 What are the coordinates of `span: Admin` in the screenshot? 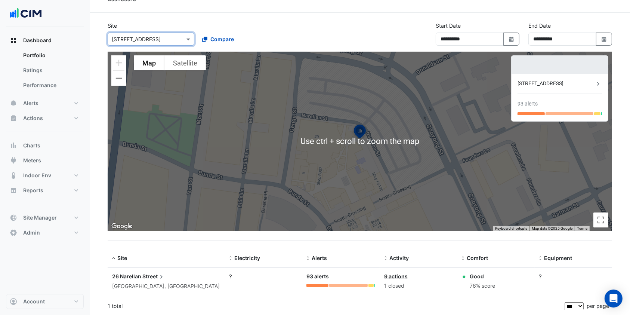 It's located at (31, 232).